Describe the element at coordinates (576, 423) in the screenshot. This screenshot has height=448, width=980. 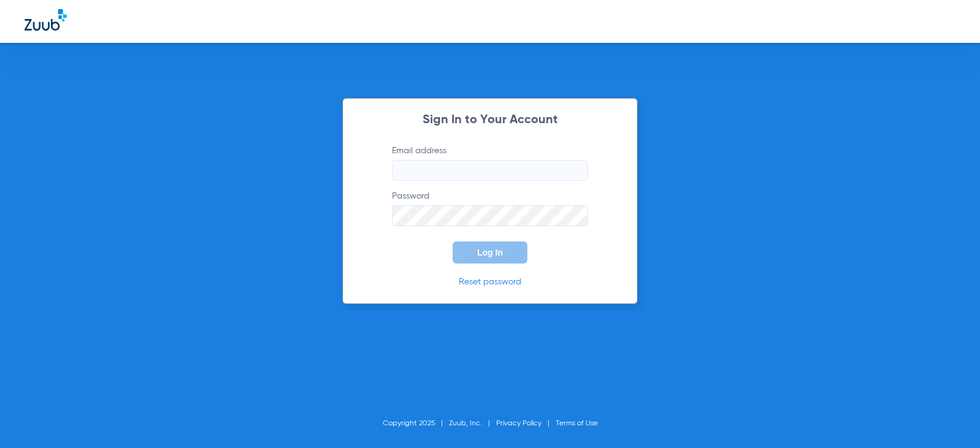
I see `a: Terms of Use` at that location.